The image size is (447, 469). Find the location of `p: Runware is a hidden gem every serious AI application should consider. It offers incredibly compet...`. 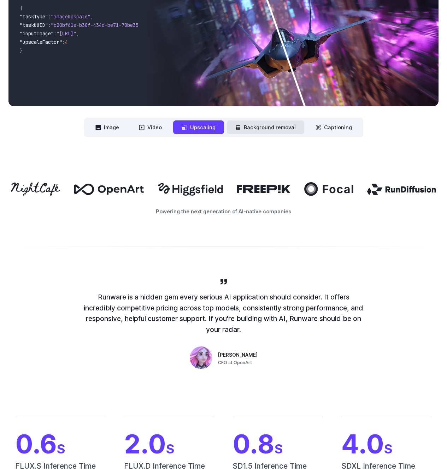

p: Runware is a hidden gem every serious AI application should consider. It offers incredibly compet... is located at coordinates (224, 313).